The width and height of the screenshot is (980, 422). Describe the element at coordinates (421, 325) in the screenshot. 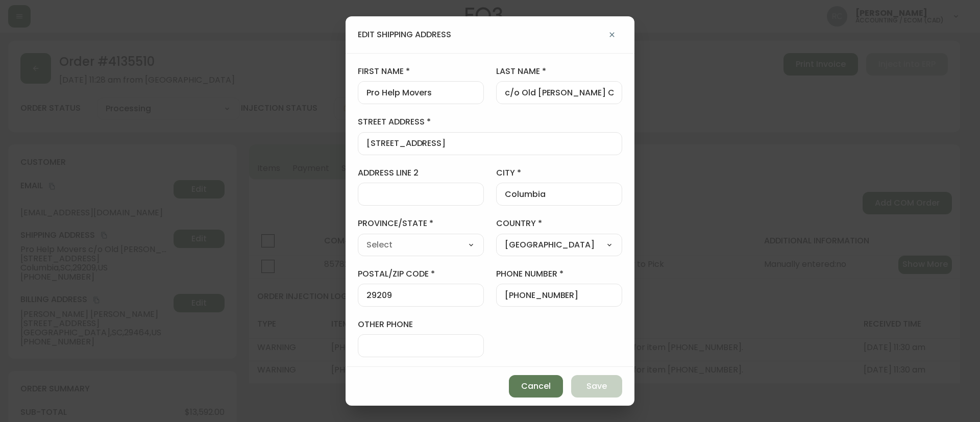

I see `label: other phone` at that location.